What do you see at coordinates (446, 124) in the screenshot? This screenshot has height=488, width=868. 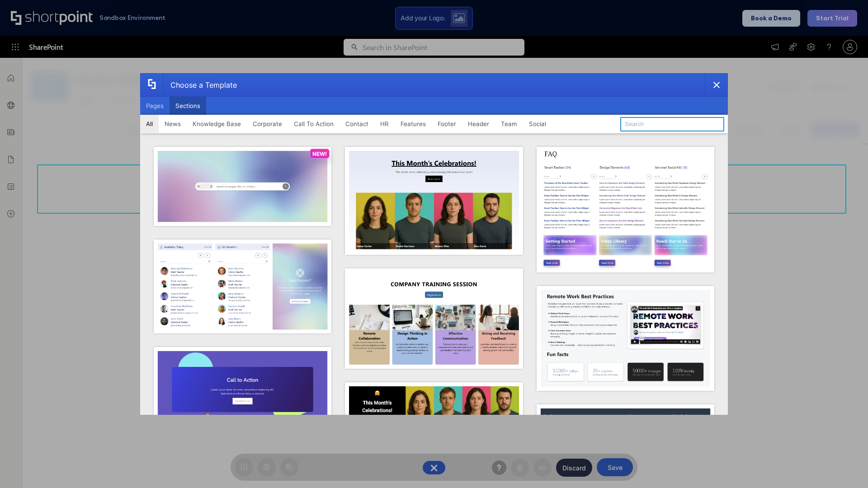 I see `button: Footer` at bounding box center [446, 124].